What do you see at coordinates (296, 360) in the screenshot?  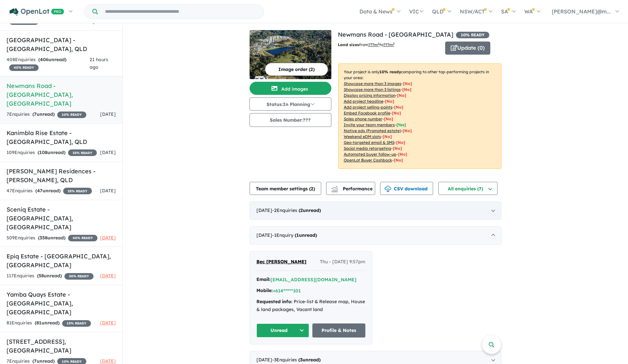 I see `span: - 3 Enquir ies` at bounding box center [296, 360].